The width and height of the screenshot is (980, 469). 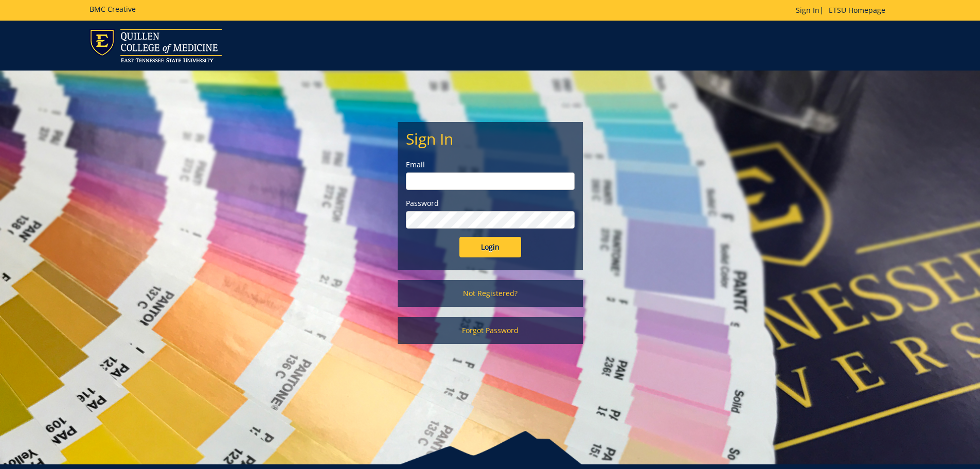 What do you see at coordinates (490, 139) in the screenshot?
I see `h2: Sign In` at bounding box center [490, 139].